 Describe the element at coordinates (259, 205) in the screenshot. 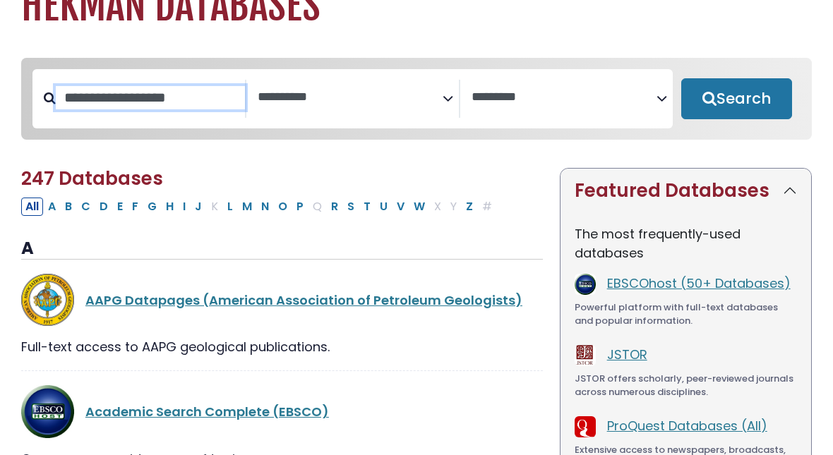

I see `div: Alpha-list to filter by first letter of database name` at that location.